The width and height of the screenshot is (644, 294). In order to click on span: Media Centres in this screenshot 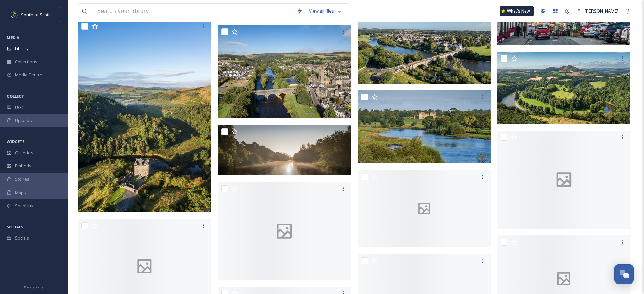, I will do `click(30, 75)`.